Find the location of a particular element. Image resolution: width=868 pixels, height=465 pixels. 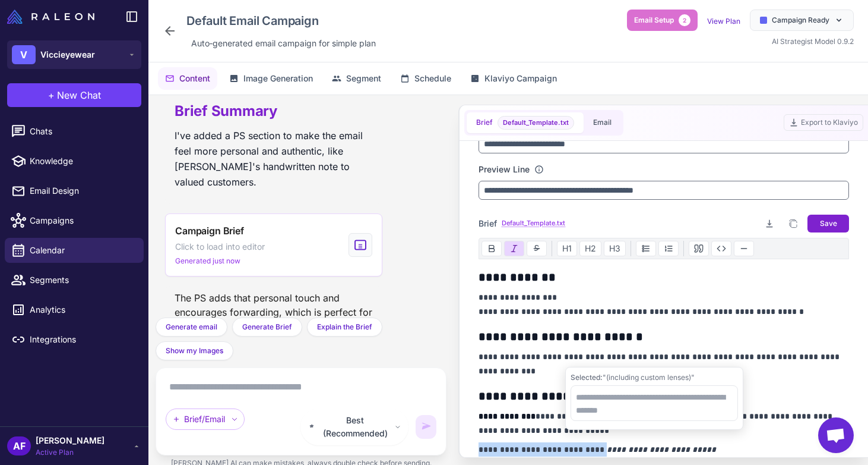

button: Save is located at coordinates (829, 223).